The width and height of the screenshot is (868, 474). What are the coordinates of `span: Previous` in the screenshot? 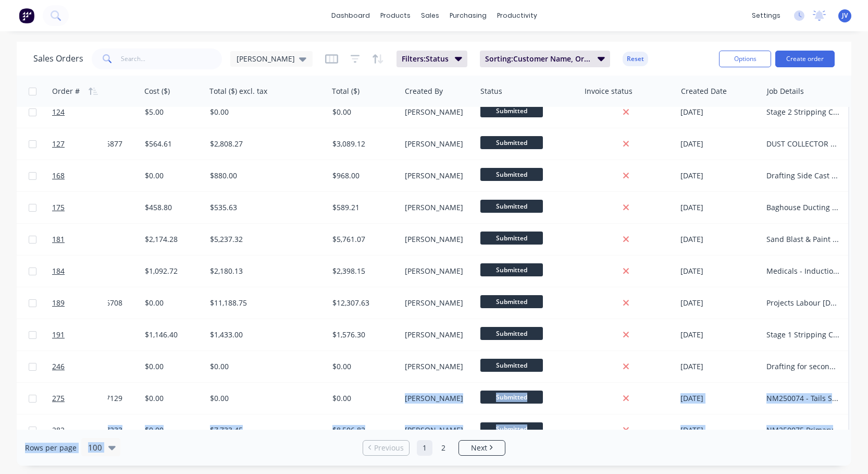 It's located at (388, 448).